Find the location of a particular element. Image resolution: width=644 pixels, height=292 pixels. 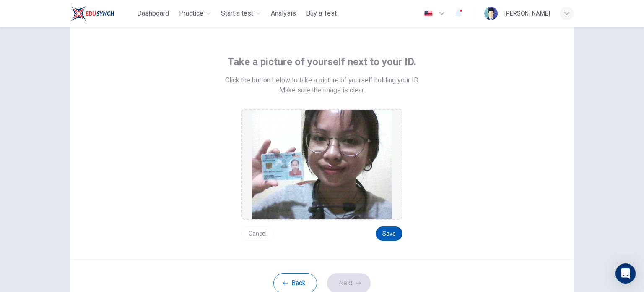

button: Cancel is located at coordinates (257, 233).